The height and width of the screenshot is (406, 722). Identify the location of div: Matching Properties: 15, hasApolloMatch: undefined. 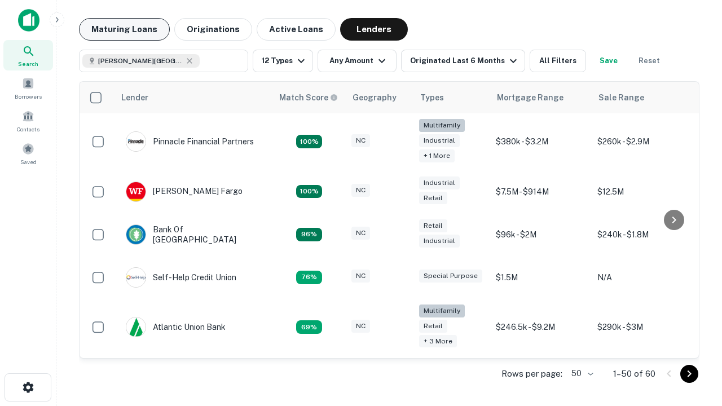
(309, 192).